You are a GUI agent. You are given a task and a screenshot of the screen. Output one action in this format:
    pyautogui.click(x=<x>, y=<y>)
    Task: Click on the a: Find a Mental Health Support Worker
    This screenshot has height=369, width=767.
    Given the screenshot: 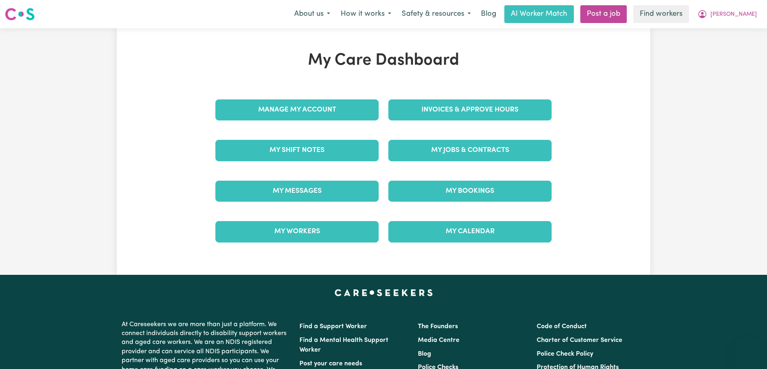 What is the action you would take?
    pyautogui.click(x=344, y=345)
    